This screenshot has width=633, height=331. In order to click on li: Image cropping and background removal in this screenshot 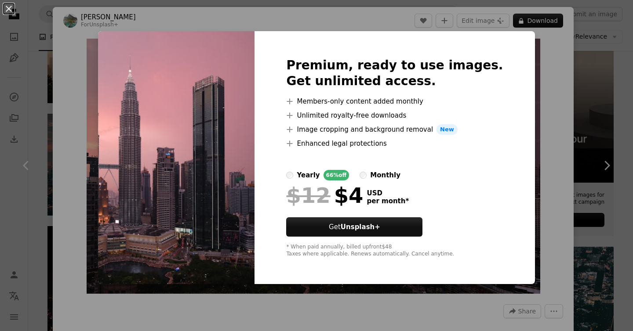, I will do `click(394, 130)`.